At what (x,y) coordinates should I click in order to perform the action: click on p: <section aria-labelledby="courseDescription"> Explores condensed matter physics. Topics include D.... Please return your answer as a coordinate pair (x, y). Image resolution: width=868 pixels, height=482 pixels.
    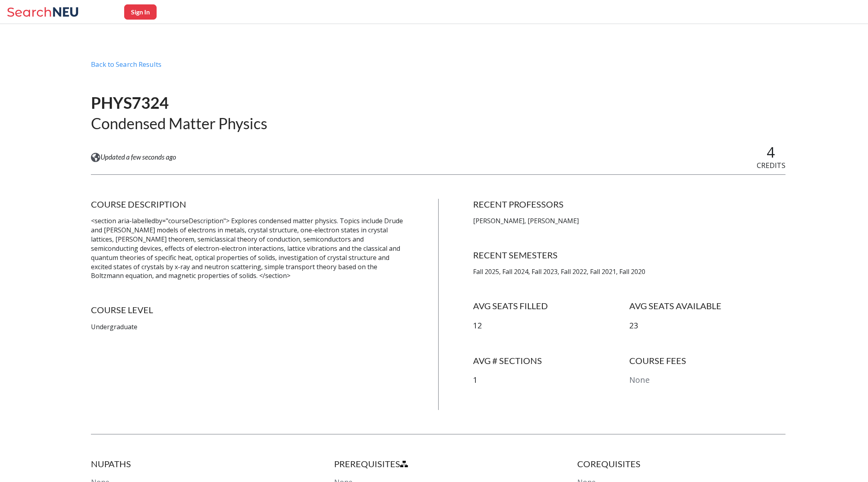
    Looking at the image, I should click on (247, 249).